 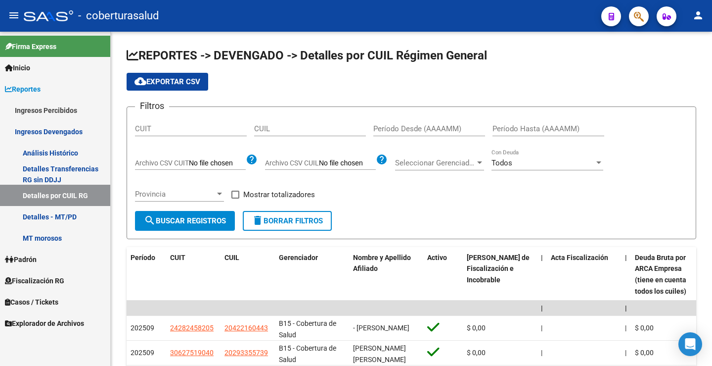 What do you see at coordinates (31, 47) in the screenshot?
I see `span: Firma Express` at bounding box center [31, 47].